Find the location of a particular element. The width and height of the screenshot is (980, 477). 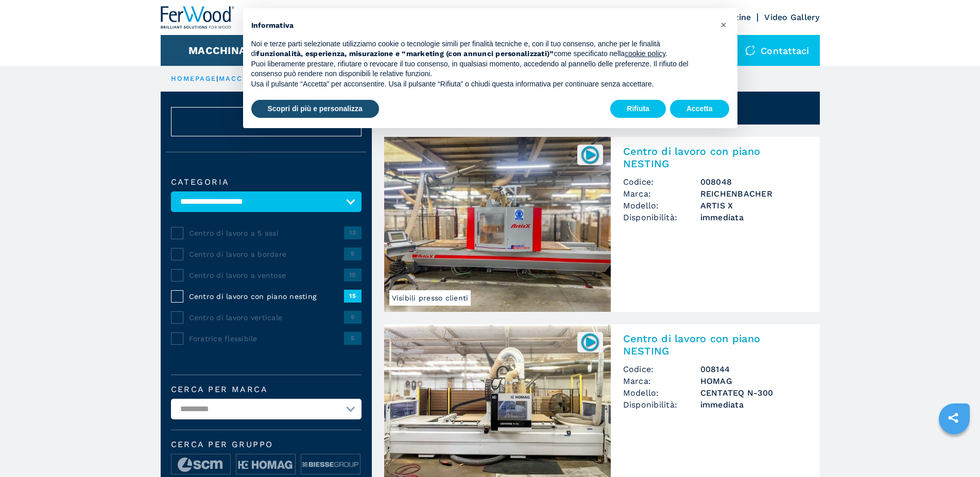

div: Contattaci is located at coordinates (777, 50).